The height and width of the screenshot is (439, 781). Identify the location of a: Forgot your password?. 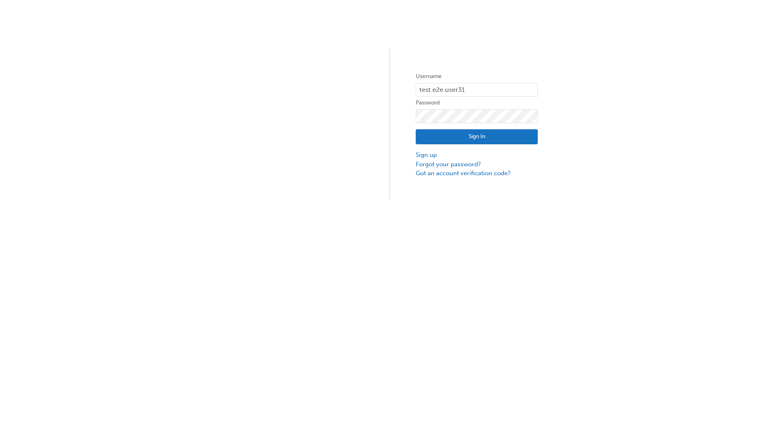
(477, 164).